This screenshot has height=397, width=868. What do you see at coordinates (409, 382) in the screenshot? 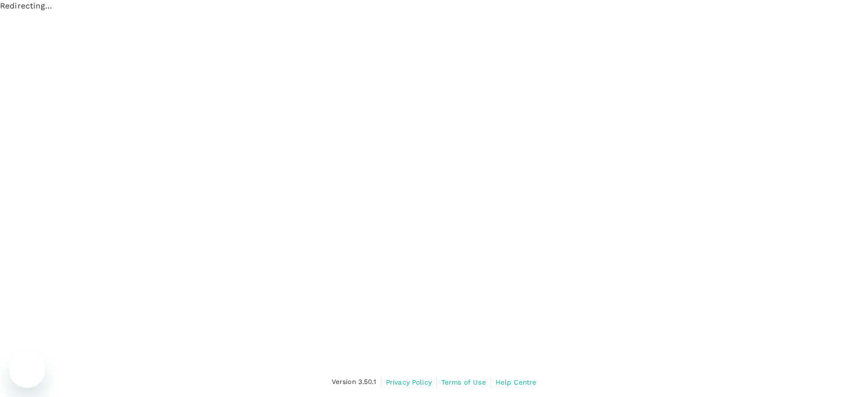
I see `span: Privacy Policy` at bounding box center [409, 382].